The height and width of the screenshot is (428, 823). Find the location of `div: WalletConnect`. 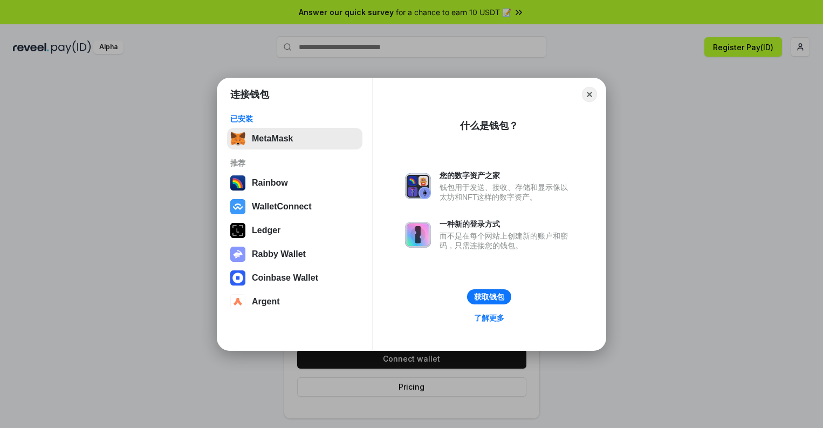

div: WalletConnect is located at coordinates (282, 207).